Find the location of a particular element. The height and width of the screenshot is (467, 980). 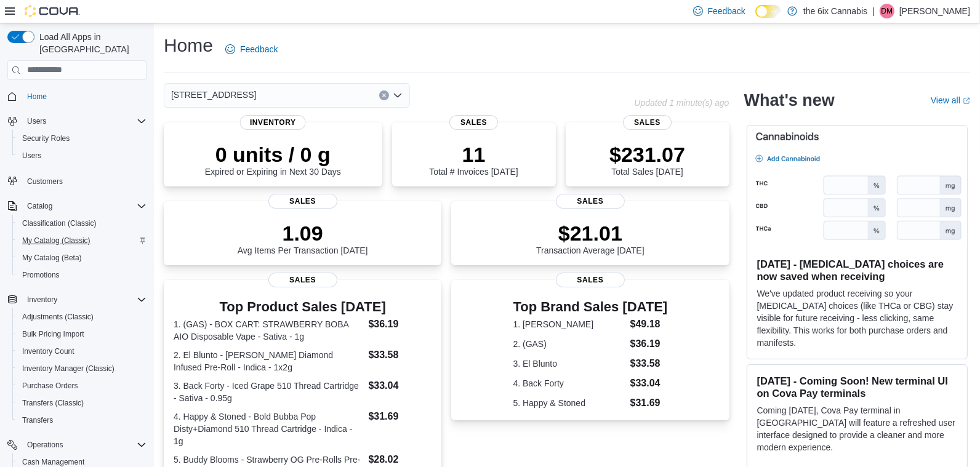

dd: $49.18 is located at coordinates (649, 324).